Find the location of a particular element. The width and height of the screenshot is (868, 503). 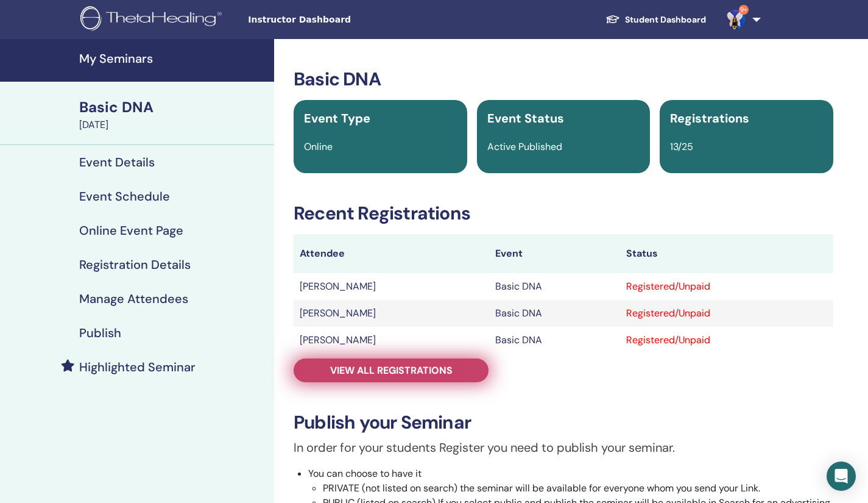

h3: Publish your Seminar is located at coordinates (564, 423).